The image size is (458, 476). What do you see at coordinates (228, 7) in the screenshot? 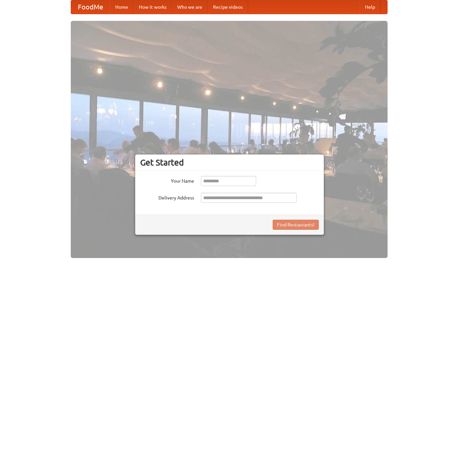
I see `a: Recipe videos` at bounding box center [228, 7].